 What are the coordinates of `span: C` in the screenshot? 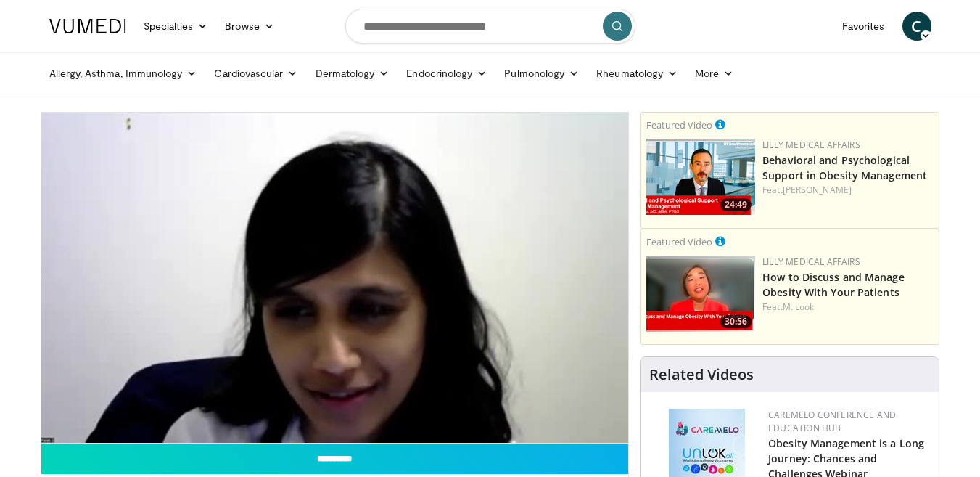 It's located at (916, 26).